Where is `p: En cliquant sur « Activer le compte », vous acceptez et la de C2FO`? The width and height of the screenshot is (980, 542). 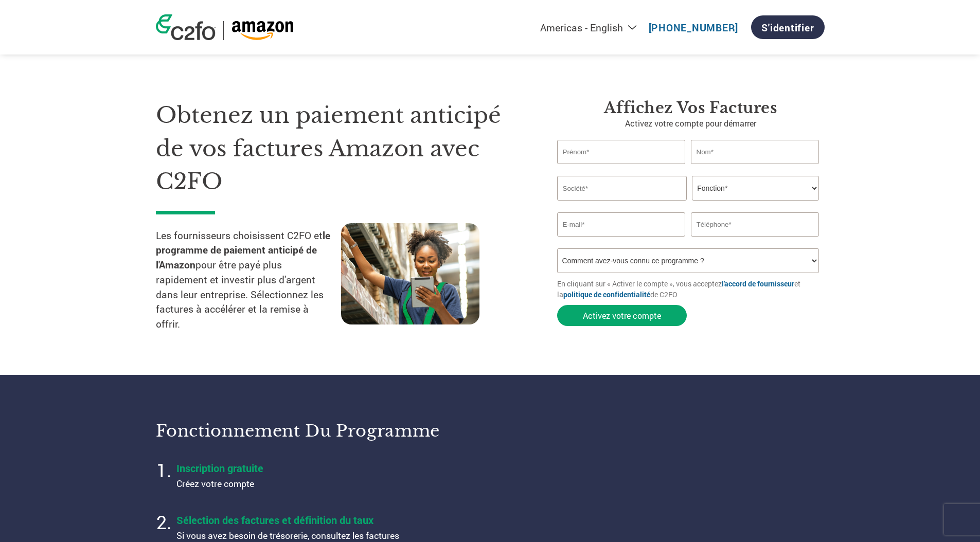 p: En cliquant sur « Activer le compte », vous acceptez et la de C2FO is located at coordinates (690, 290).